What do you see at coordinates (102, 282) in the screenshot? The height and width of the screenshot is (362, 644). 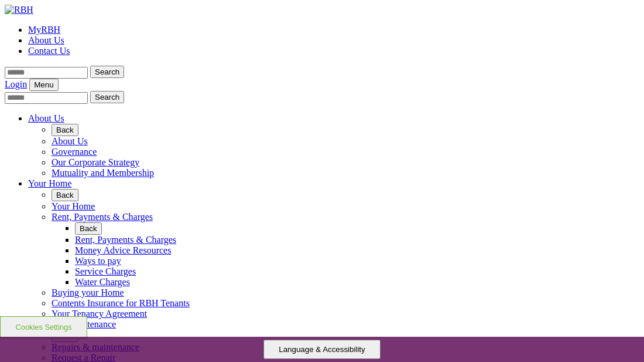 I see `a: Water Charges` at bounding box center [102, 282].